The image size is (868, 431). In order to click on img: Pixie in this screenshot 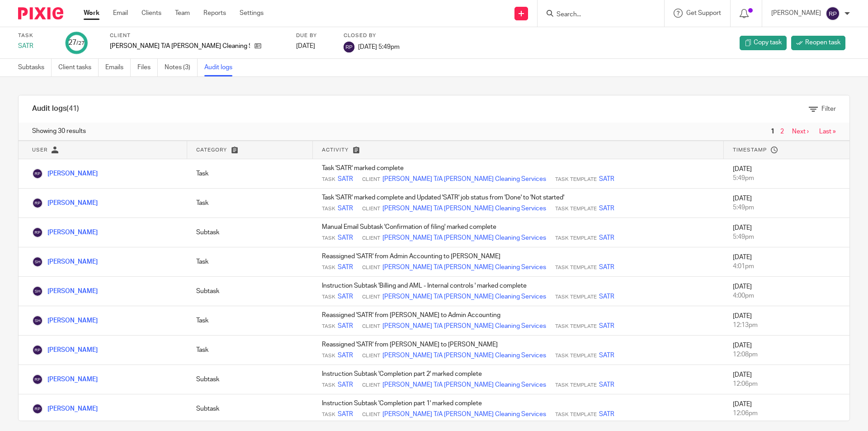, I will do `click(41, 13)`.